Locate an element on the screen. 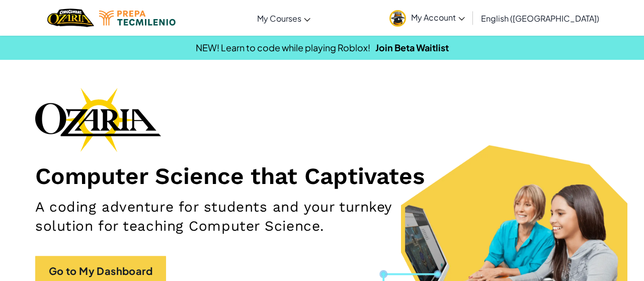 The image size is (644, 281). a: My Courses is located at coordinates (283, 18).